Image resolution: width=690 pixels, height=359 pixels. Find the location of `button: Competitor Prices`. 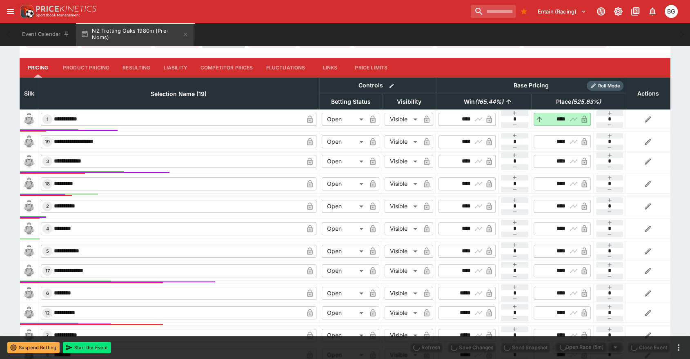

button: Competitor Prices is located at coordinates (227, 68).